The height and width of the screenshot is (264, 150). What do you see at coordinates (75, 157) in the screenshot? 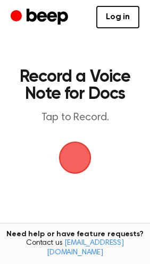
I see `img: Beep Logo` at bounding box center [75, 157].